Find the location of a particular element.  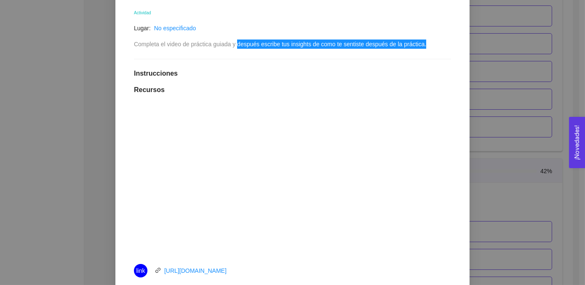

a: No especificado is located at coordinates (175, 28).